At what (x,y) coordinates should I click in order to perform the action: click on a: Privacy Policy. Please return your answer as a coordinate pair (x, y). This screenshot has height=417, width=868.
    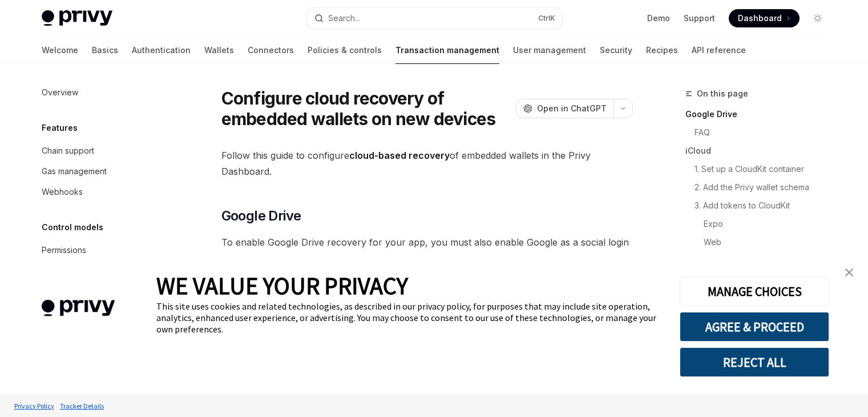
    Looking at the image, I should click on (35, 405).